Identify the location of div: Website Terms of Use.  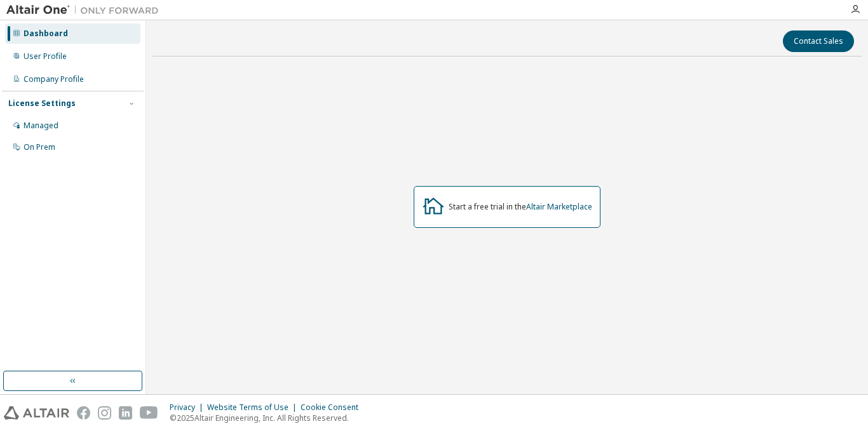
(253, 407).